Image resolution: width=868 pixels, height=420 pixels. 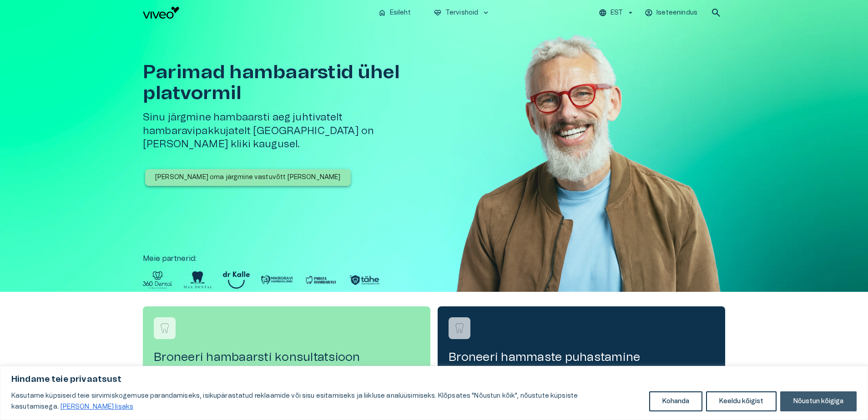 What do you see at coordinates (741, 401) in the screenshot?
I see `button: Keeldu kõigist` at bounding box center [741, 401].